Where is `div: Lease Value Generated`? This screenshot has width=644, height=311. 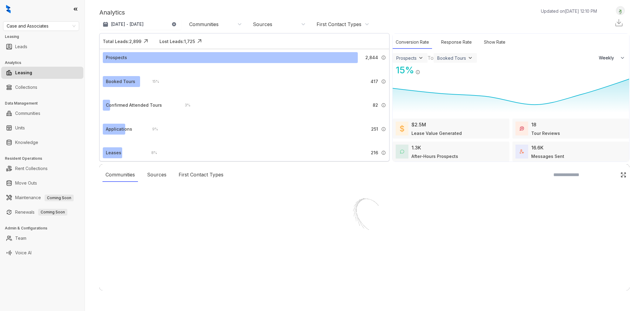 div: Lease Value Generated is located at coordinates (437, 133).